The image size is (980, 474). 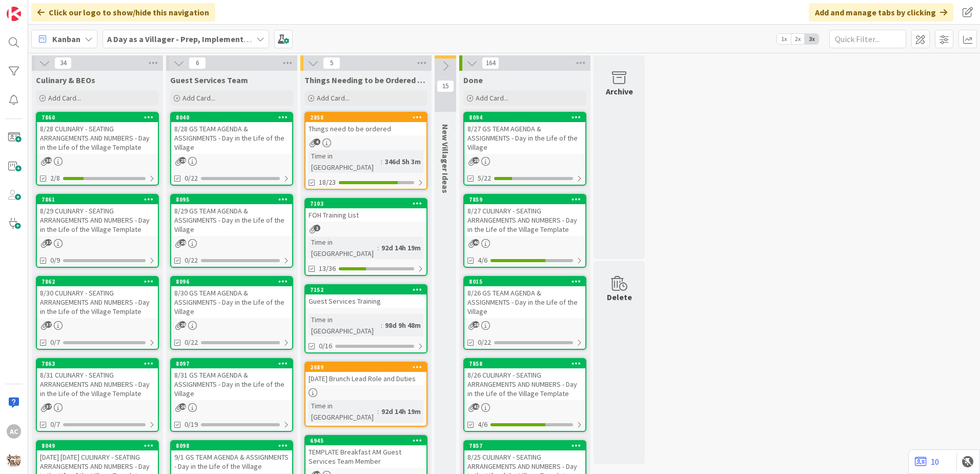 I want to click on div: Click our logo to show/hide this navigation, so click(x=123, y=13).